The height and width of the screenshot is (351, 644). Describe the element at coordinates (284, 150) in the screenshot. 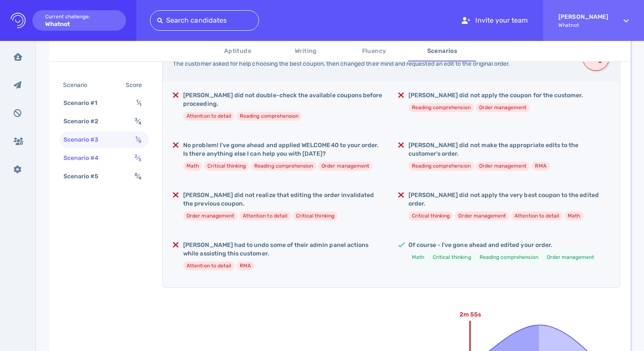

I see `h5: No problem! I've gone ahead and applied WELCOME40 to your order. Is there anything else I can hel...` at that location.